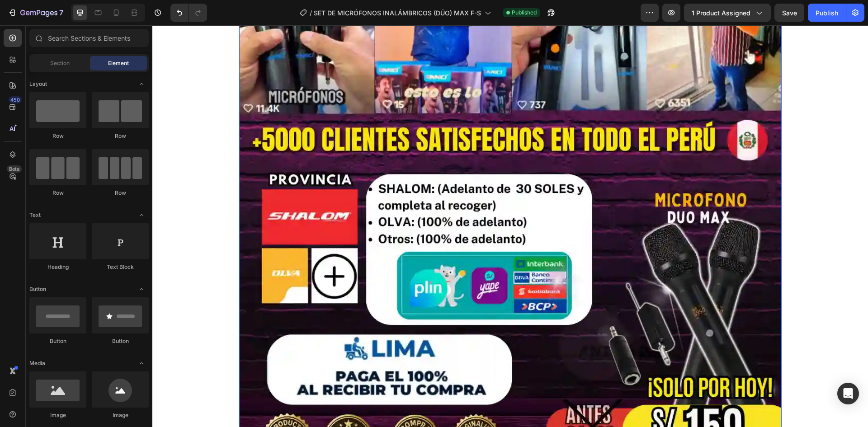  Describe the element at coordinates (827, 13) in the screenshot. I see `button: Publish` at that location.